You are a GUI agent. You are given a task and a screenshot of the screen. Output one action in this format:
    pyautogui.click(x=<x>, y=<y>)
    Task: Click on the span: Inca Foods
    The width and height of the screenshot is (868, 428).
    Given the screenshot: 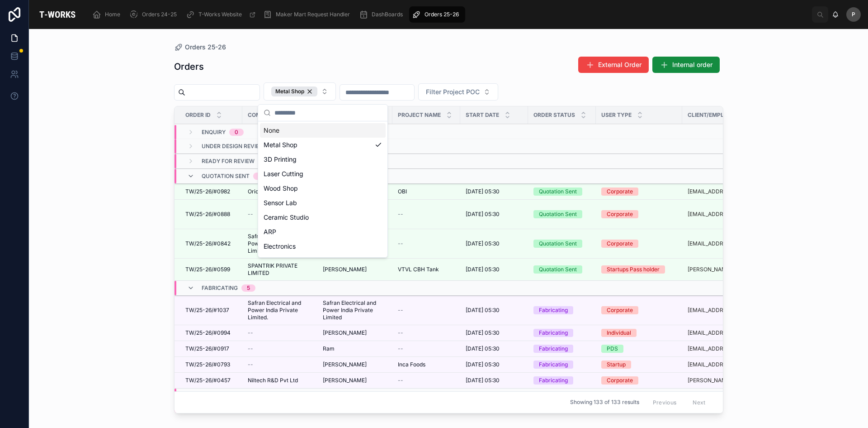 What is the action you would take?
    pyautogui.click(x=412, y=365)
    